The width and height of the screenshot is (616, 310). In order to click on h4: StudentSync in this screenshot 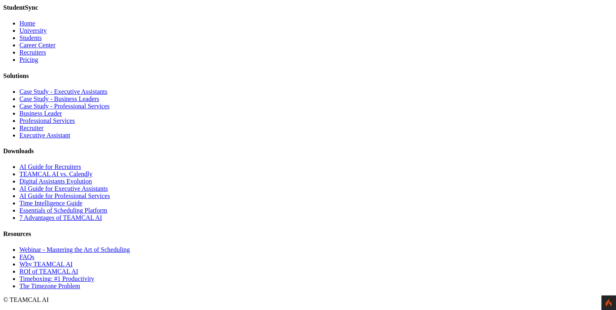, I will do `click(308, 8)`.